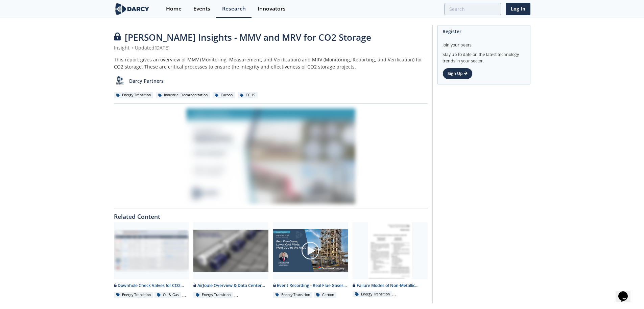 Image resolution: width=644 pixels, height=309 pixels. Describe the element at coordinates (483, 42) in the screenshot. I see `div: Join your peers` at that location.